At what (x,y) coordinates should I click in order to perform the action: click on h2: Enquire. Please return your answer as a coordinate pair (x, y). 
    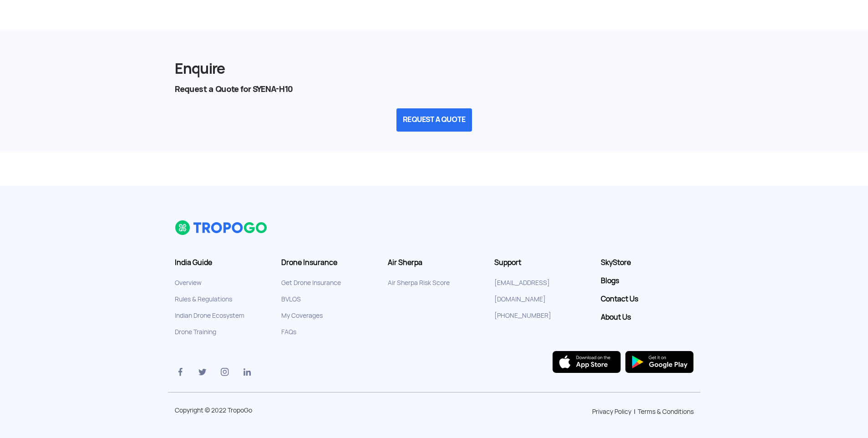
    Looking at the image, I should click on (434, 69).